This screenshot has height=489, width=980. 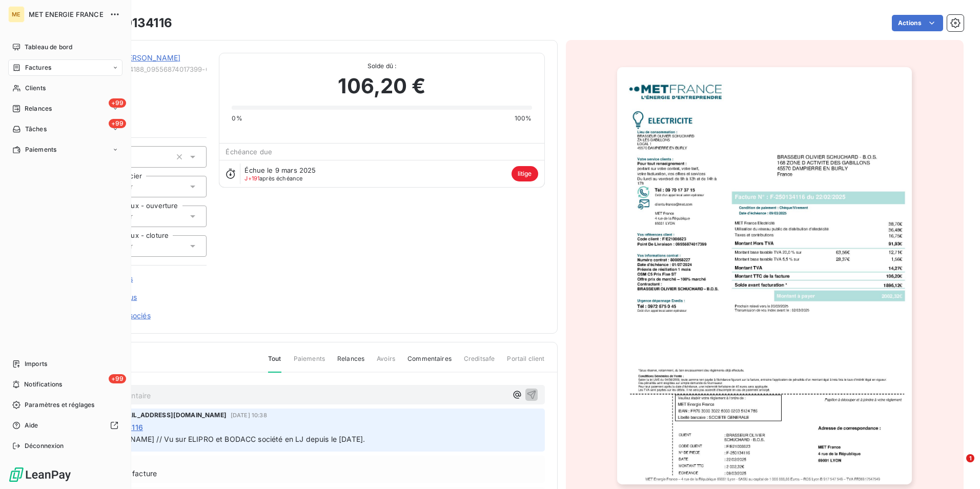 What do you see at coordinates (144, 69) in the screenshot?
I see `span: METFRA000004188_09556874017399-CA1` at bounding box center [144, 69].